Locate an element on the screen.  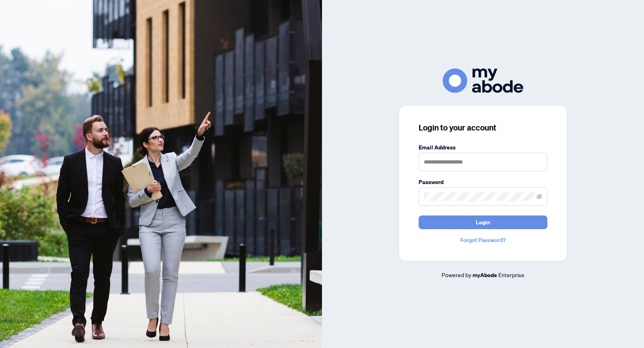
span: Powered by is located at coordinates (456, 275).